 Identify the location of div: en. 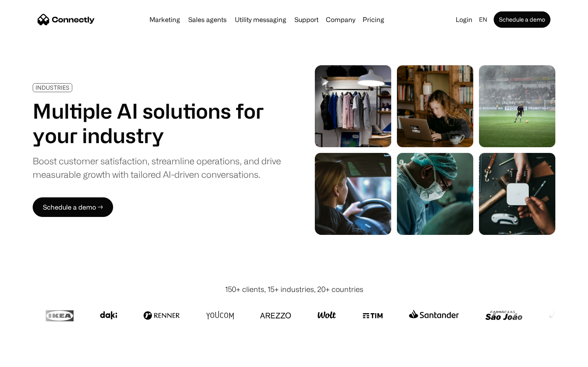
(483, 20).